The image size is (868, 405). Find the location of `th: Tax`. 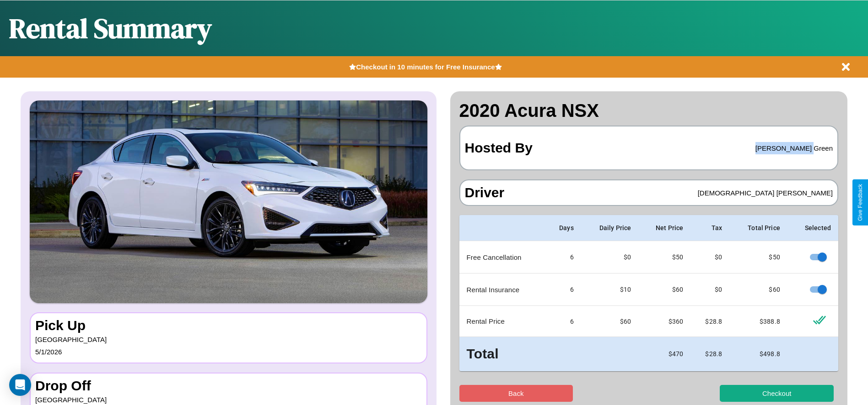

th: Tax is located at coordinates (710, 228).